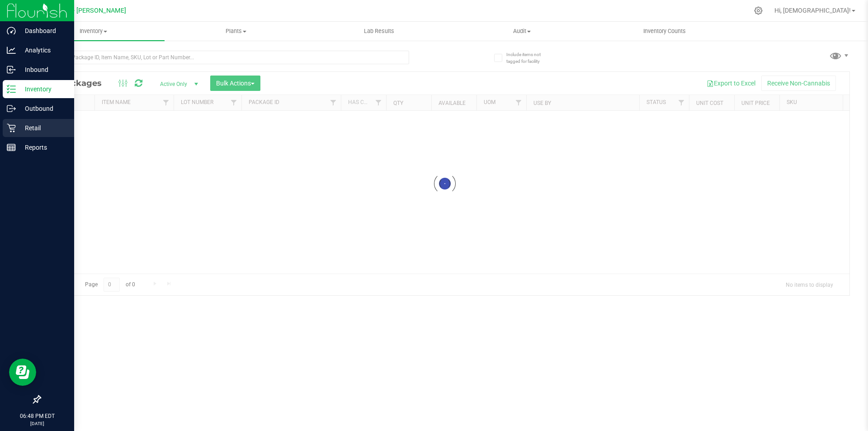  I want to click on p: Inventory, so click(43, 89).